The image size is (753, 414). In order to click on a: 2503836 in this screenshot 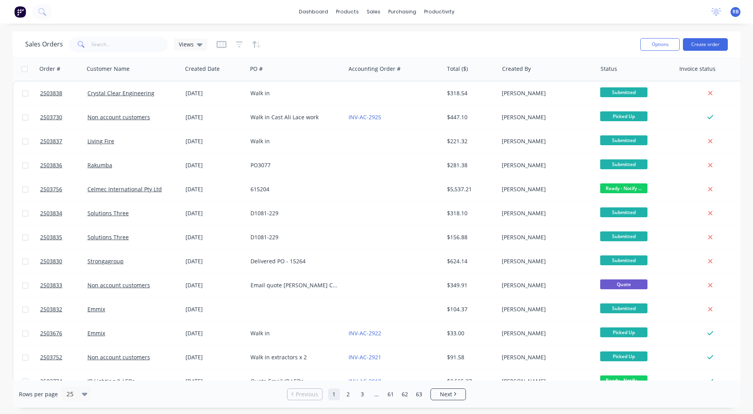, I will do `click(64, 165)`.